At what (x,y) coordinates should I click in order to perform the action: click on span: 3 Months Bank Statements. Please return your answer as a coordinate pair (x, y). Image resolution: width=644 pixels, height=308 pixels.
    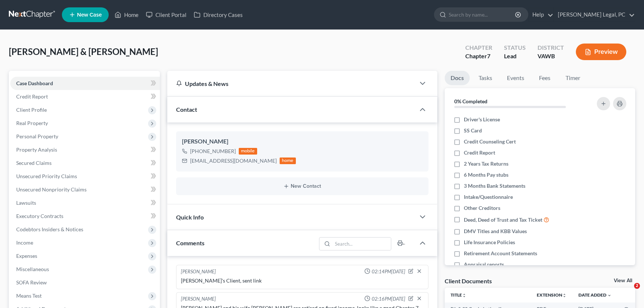
    Looking at the image, I should click on (495, 186).